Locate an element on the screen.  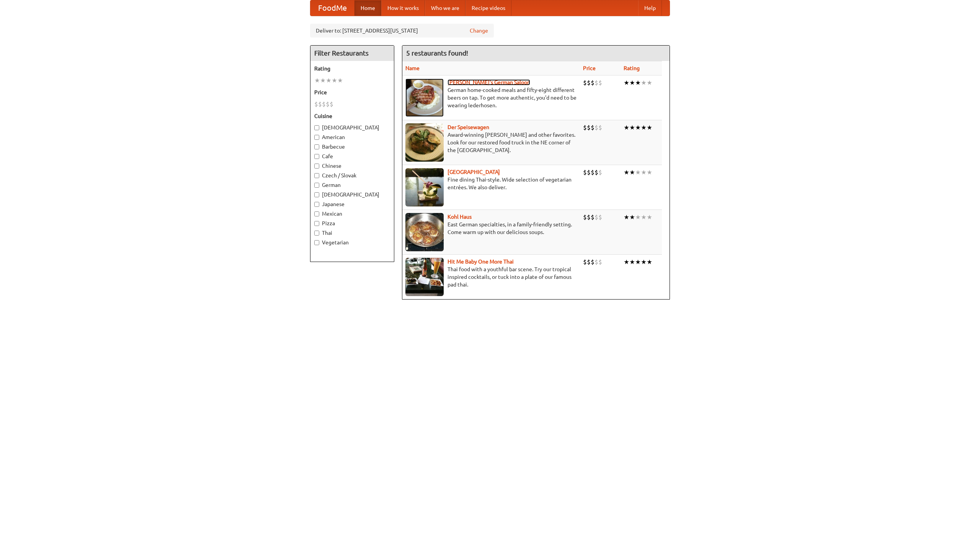
p: German home-cooked meals and fifty-eight different beers on tap. To get more authentic, you'd nee... is located at coordinates (491, 97).